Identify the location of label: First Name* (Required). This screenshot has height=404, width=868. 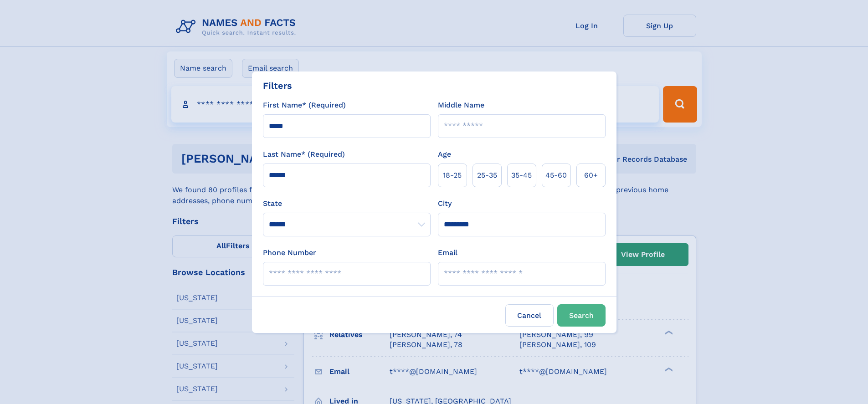
(305, 105).